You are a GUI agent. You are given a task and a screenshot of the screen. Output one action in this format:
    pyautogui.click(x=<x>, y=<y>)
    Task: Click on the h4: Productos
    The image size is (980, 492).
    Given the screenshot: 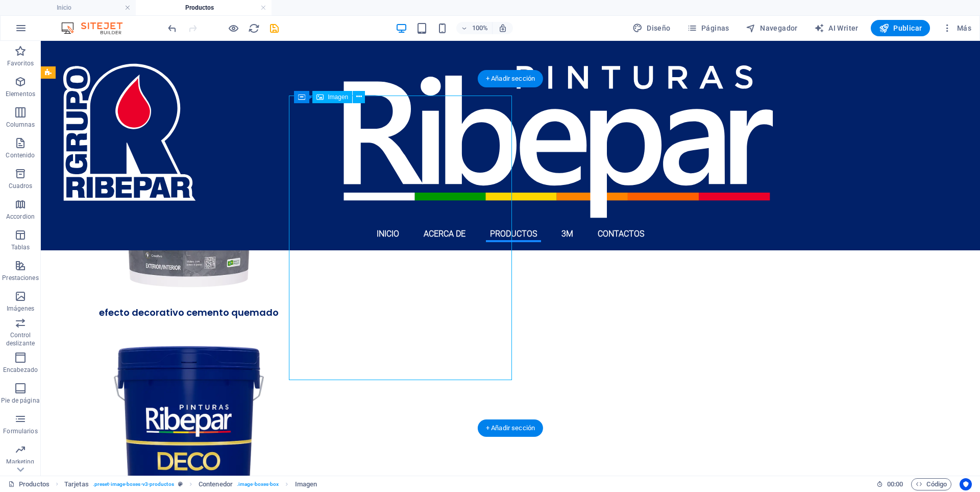 What is the action you would take?
    pyautogui.click(x=203, y=7)
    